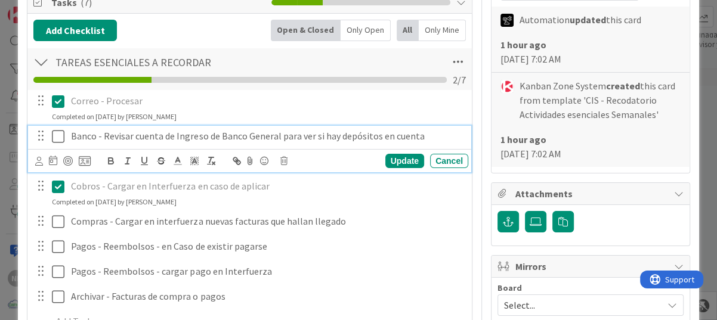 Image resolution: width=717 pixels, height=320 pixels. Describe the element at coordinates (591, 266) in the screenshot. I see `span: Mirrors` at that location.